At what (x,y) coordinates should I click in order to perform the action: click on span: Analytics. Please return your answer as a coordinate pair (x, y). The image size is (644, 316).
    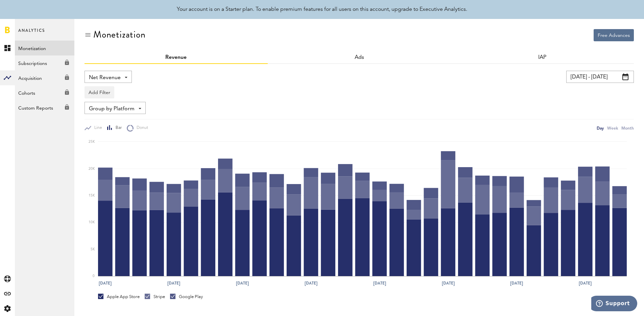
    Looking at the image, I should click on (32, 34).